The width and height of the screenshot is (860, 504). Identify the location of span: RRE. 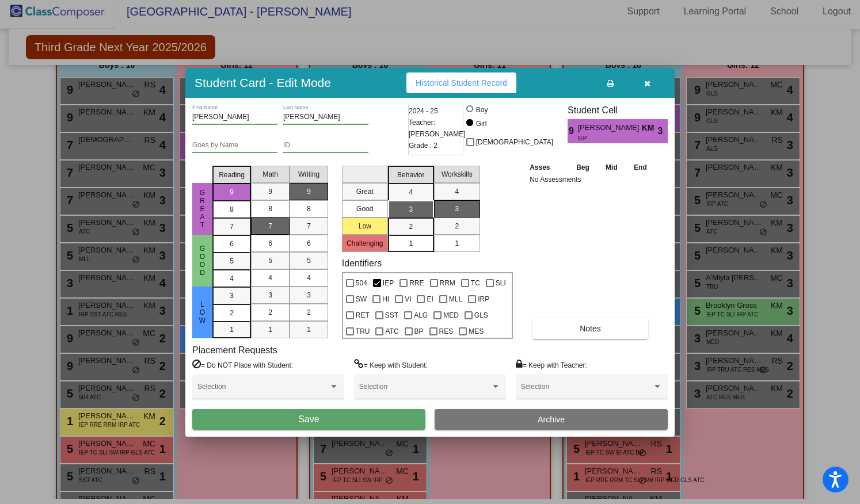
(417, 283).